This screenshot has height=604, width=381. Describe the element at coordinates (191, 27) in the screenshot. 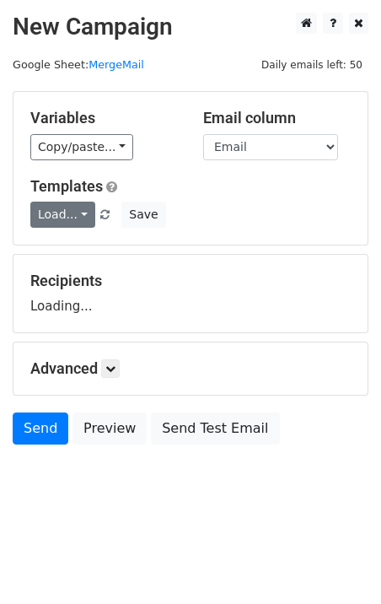

I see `h2: New Campaign` at that location.